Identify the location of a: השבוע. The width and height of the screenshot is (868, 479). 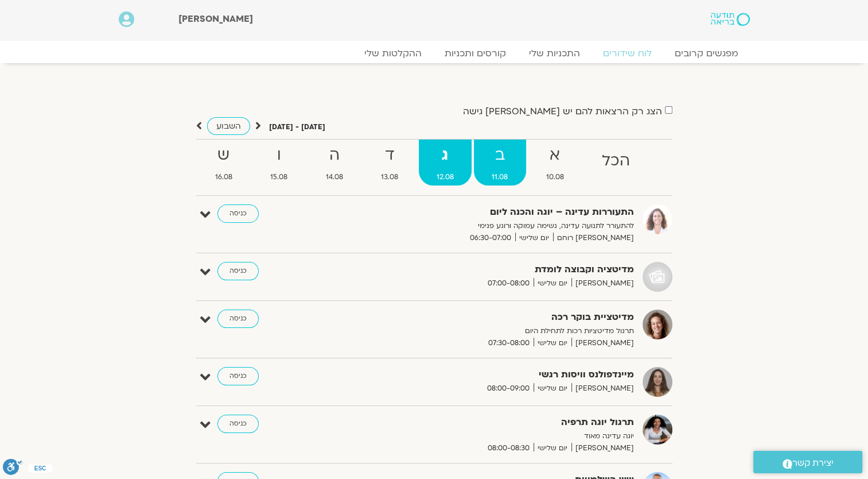
(228, 125).